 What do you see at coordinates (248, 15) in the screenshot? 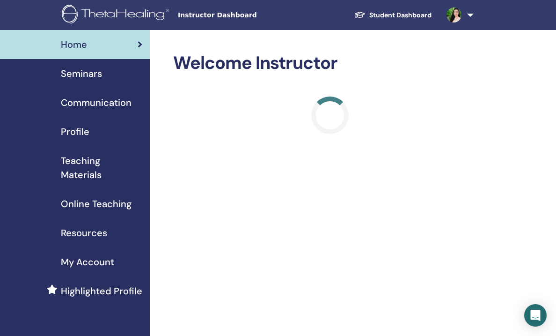
I see `span: Instructor Dashboard` at bounding box center [248, 15].